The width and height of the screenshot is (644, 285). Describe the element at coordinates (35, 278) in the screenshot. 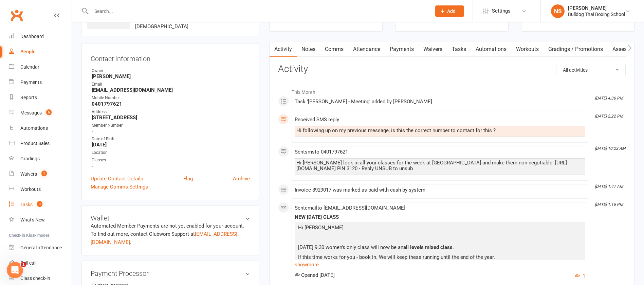

I see `div: Class check-in` at that location.